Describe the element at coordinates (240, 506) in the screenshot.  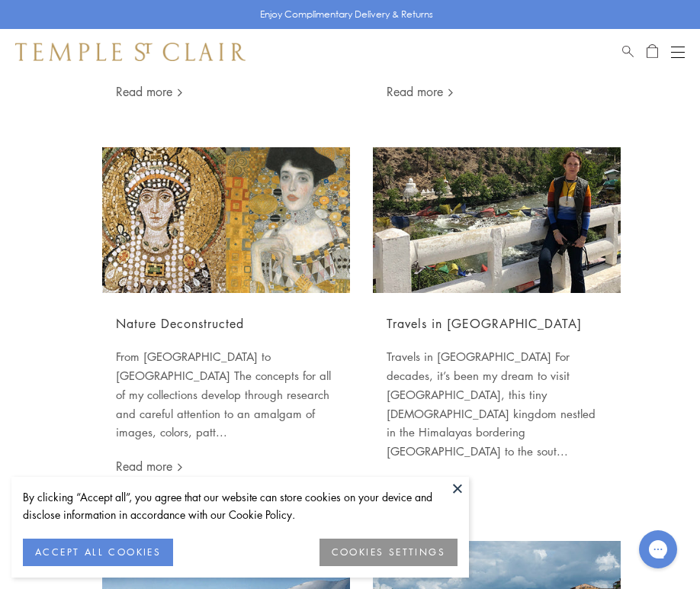
I see `div: By clicking “Accept all”, you agree that our website can store cookies on your device and disclos...` at that location.